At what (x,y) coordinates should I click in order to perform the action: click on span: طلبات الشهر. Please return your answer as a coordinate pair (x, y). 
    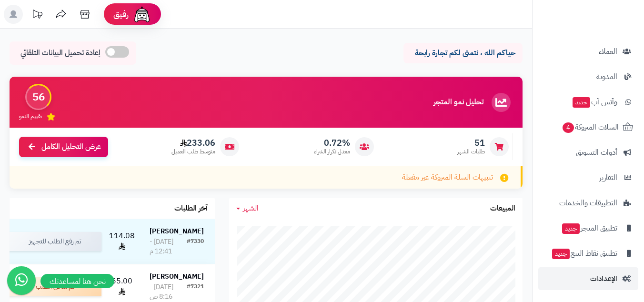
    Looking at the image, I should click on (471, 152).